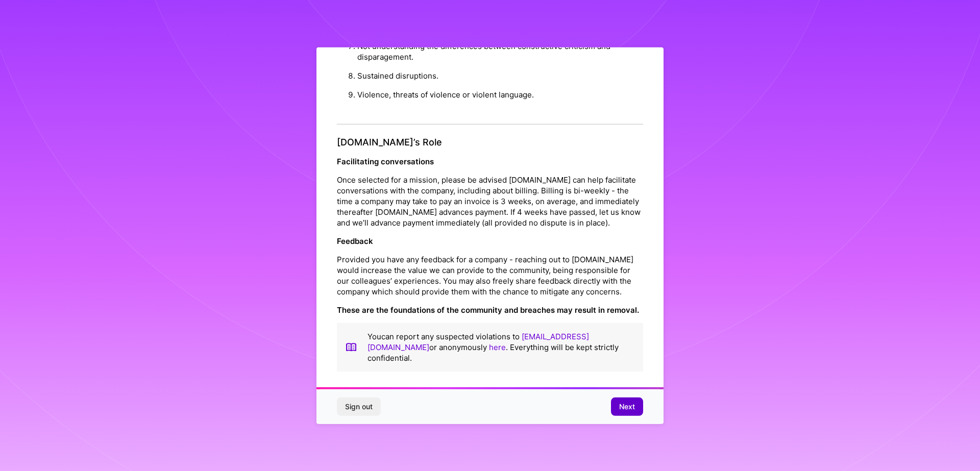  I want to click on li: Not understanding the differences between constructive criticism and disparagement., so click(500, 52).